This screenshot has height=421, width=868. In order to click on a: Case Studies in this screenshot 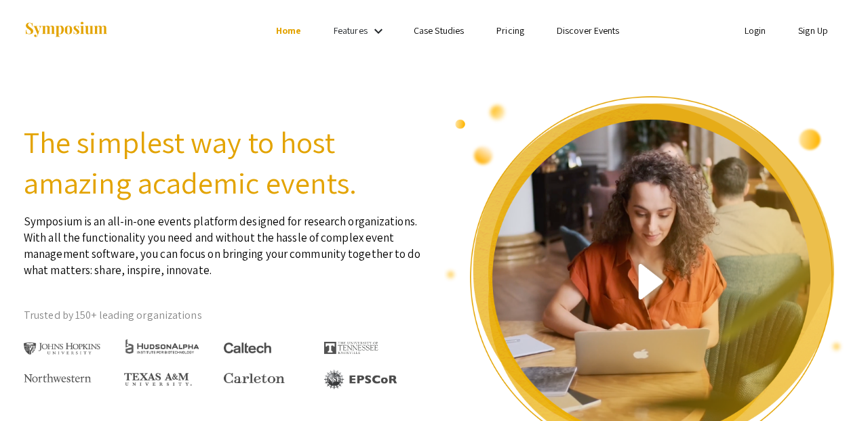, I will do `click(439, 31)`.